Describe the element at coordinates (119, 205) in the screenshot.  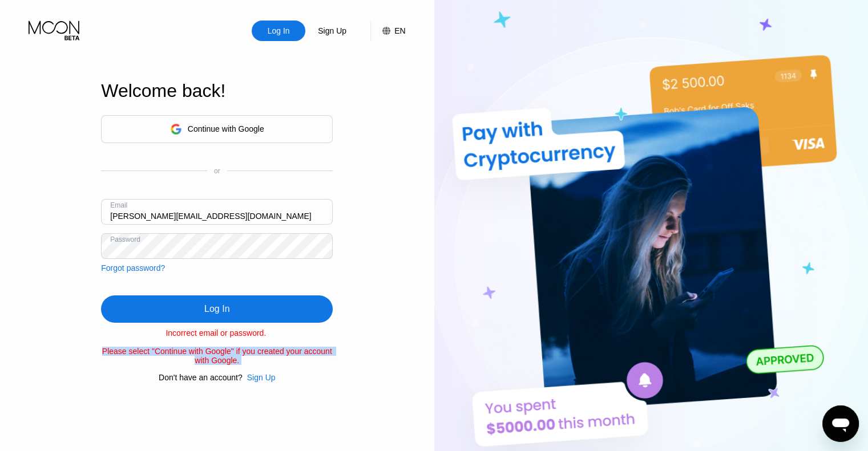
I see `div: Email` at that location.